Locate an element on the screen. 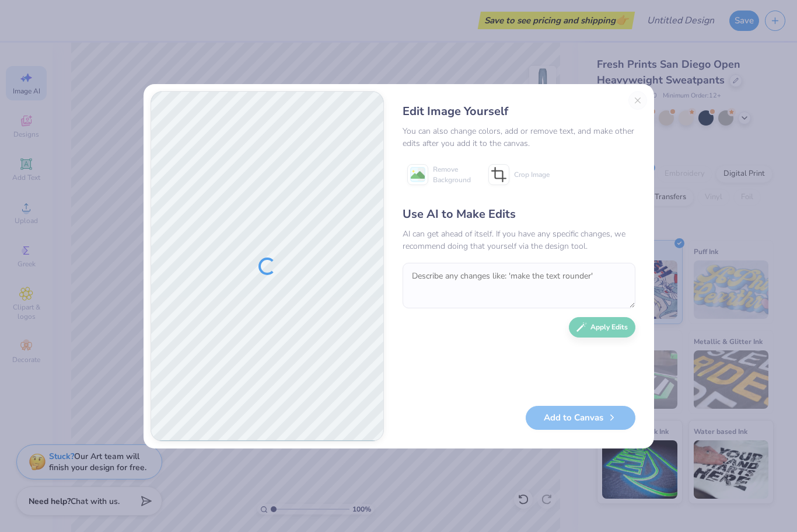  div: AI can get ahead of itself. If you have any specific changes, we recommend doing that yourself vi... is located at coordinates (519, 240).